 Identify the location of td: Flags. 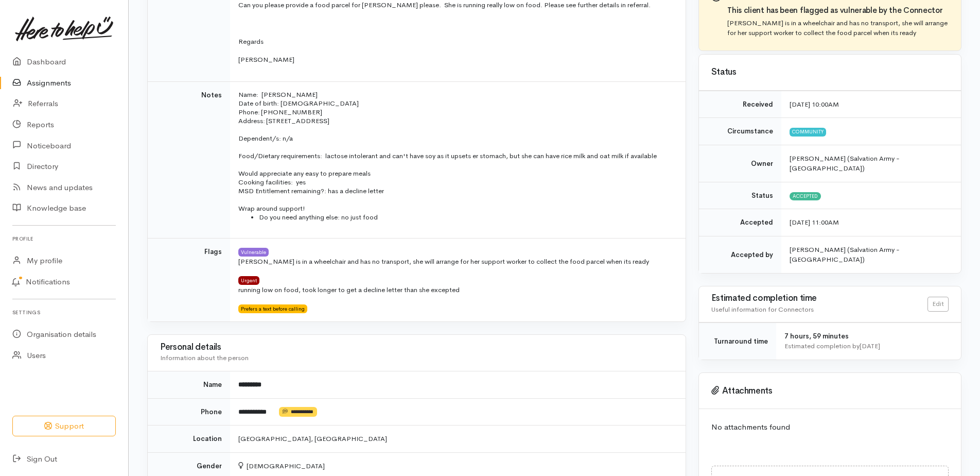
(189, 280).